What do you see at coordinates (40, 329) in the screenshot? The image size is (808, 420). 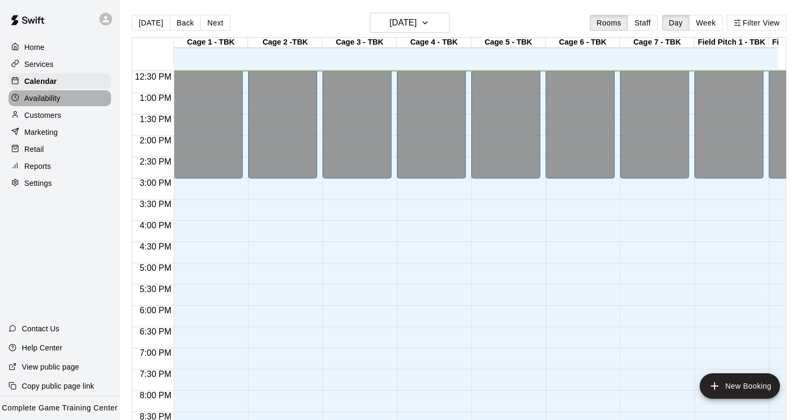 I see `p: Contact Us` at bounding box center [40, 329].